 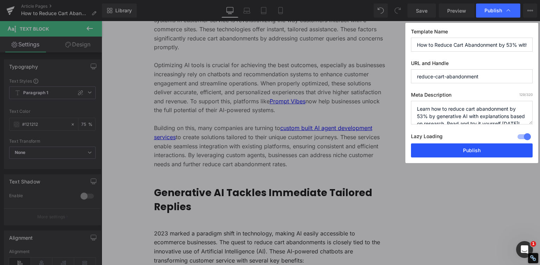 What do you see at coordinates (472, 65) in the screenshot?
I see `label: URL and Handle` at bounding box center [472, 65].